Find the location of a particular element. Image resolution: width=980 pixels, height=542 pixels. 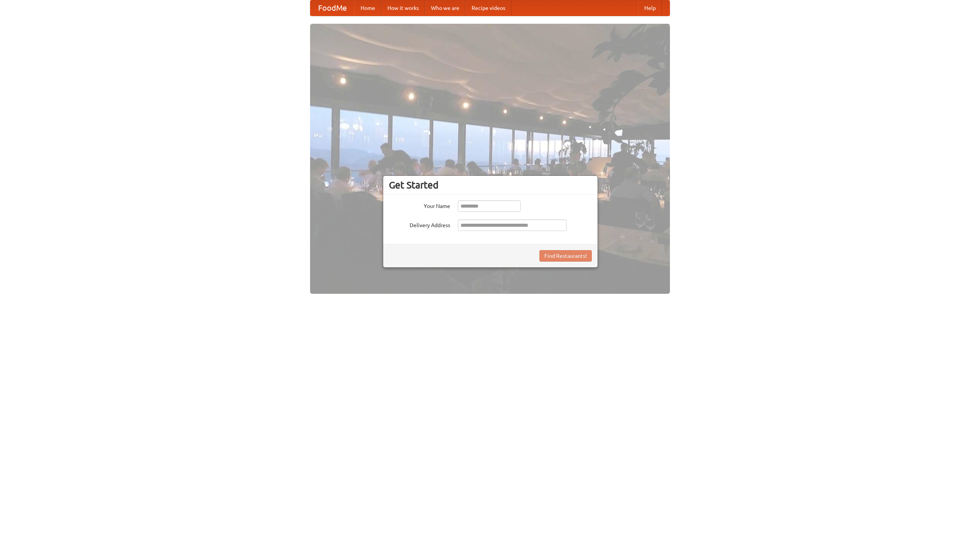

a: FoodMe is located at coordinates (332, 8).